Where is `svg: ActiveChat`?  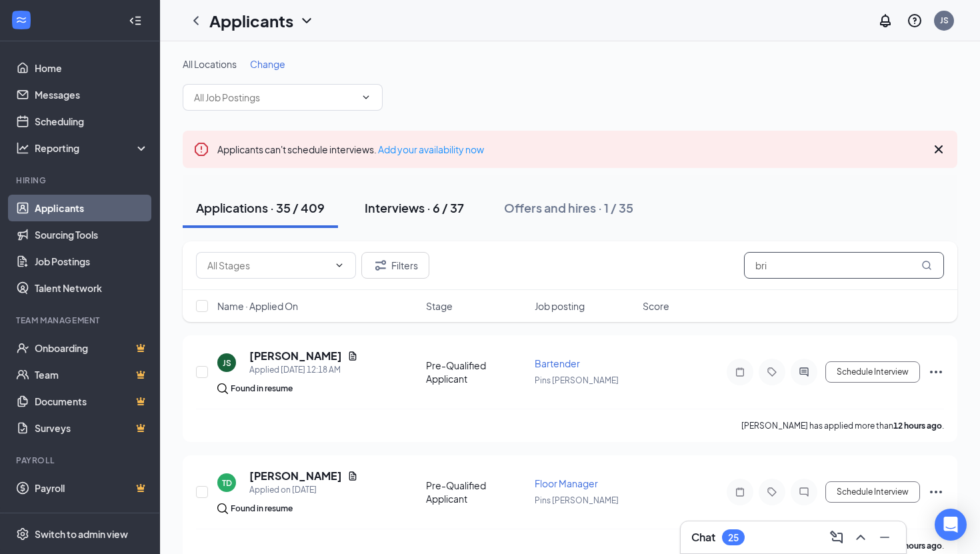 svg: ActiveChat is located at coordinates (803, 372).